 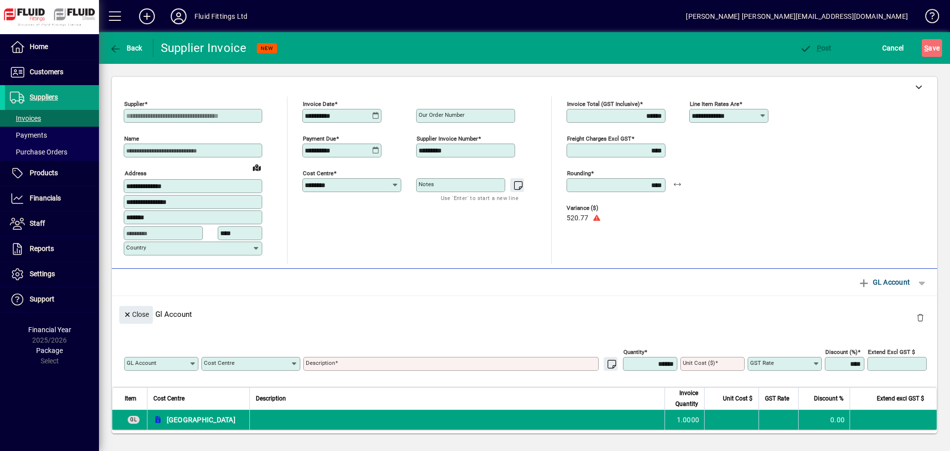 I want to click on mat-label: Country, so click(x=136, y=247).